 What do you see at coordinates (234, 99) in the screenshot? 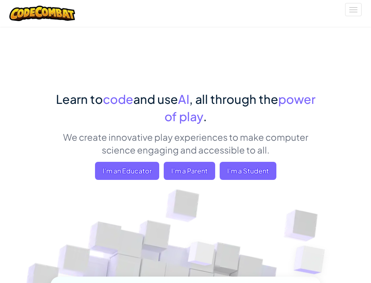
I see `span: , all through the` at bounding box center [234, 99].